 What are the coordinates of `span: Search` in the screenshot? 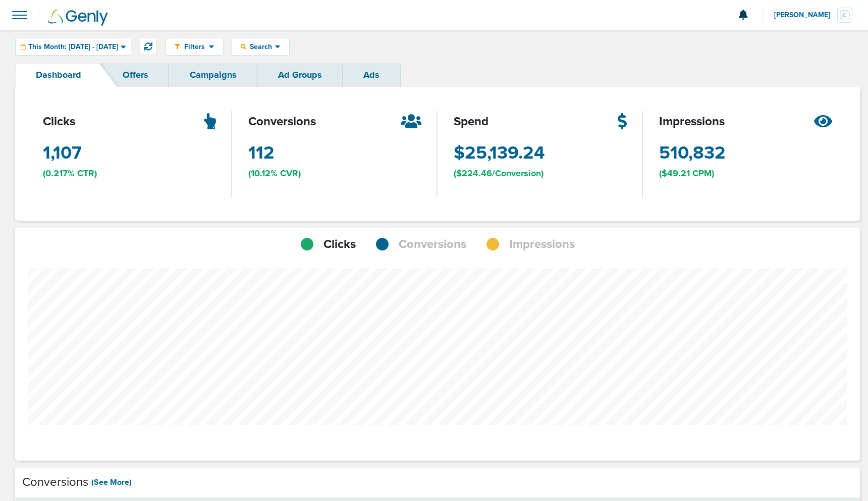 It's located at (261, 47).